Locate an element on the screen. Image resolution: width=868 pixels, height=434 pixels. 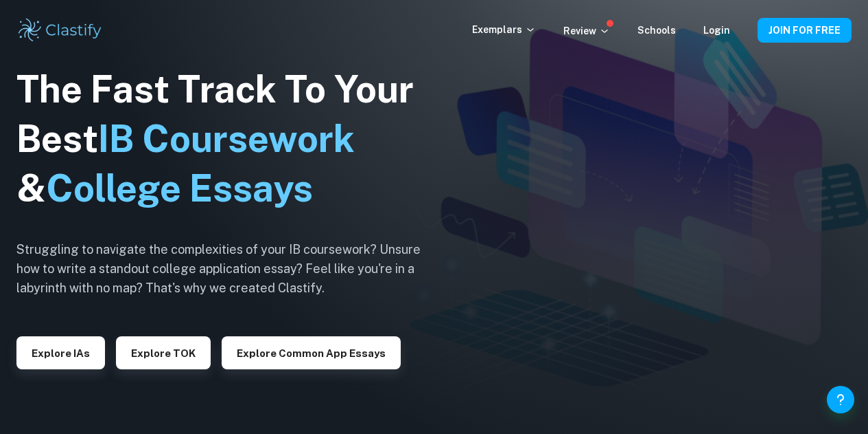
p: Exemplars is located at coordinates (504, 30).